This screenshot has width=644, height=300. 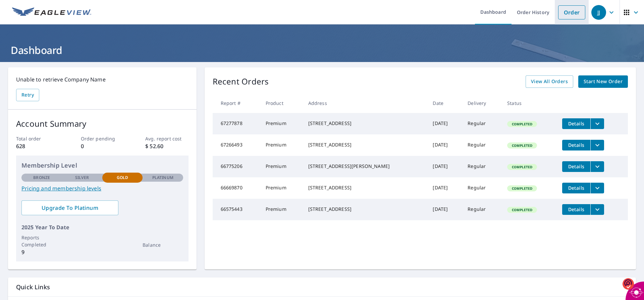 What do you see at coordinates (42, 241) in the screenshot?
I see `p: Reports Completed` at bounding box center [42, 241].